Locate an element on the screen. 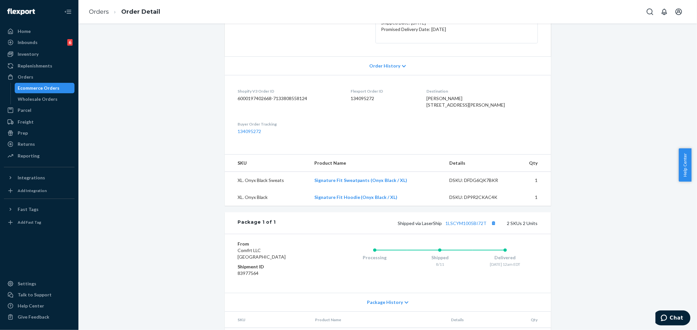 The width and height of the screenshot is (697, 330). a: Replenishments is located at coordinates (39, 66).